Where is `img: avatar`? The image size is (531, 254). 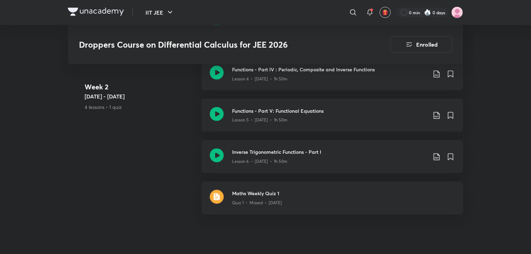 img: avatar is located at coordinates (385, 13).